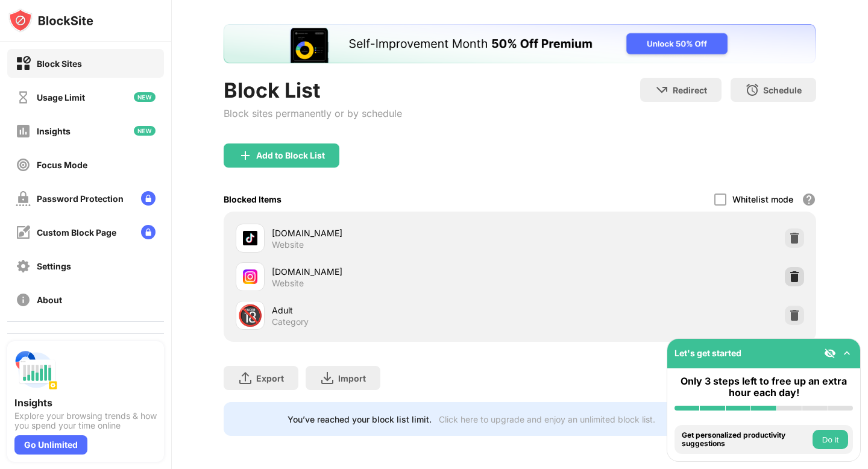  Describe the element at coordinates (23, 131) in the screenshot. I see `img: insights-off.svg` at that location.